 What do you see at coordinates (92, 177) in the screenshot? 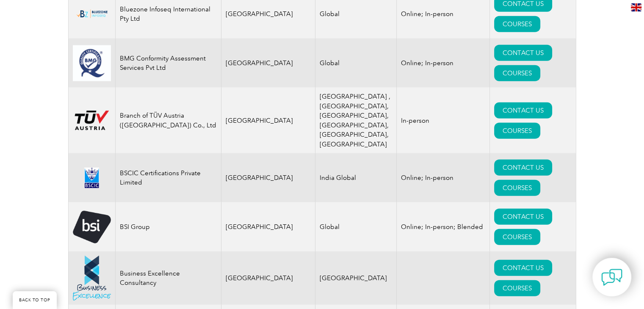
I see `img: d624547b-a6e0-e911-a812-000d3a795b83-logo.png` at bounding box center [92, 177].